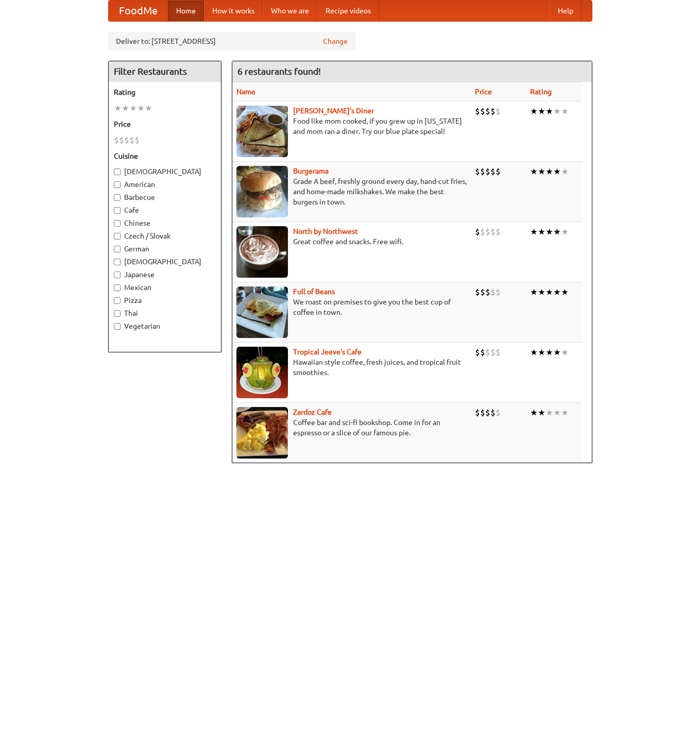 The height and width of the screenshot is (729, 700). Describe the element at coordinates (165, 275) in the screenshot. I see `label: Japanese` at that location.